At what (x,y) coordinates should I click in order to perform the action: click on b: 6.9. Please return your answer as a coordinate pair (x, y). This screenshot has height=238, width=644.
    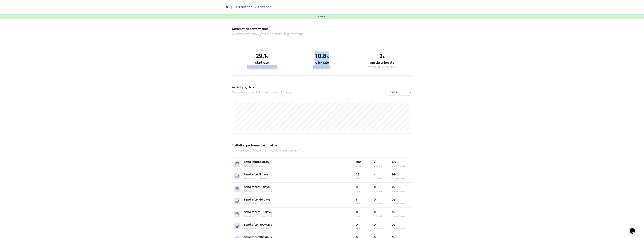
    Looking at the image, I should click on (395, 161).